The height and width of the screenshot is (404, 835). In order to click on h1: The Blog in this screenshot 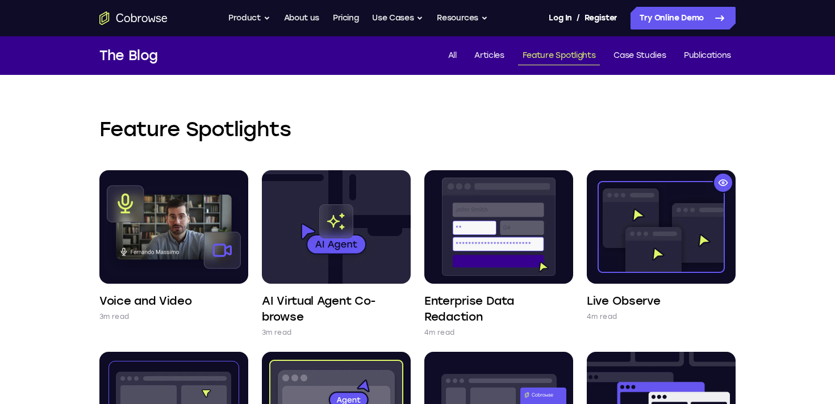, I will do `click(128, 56)`.